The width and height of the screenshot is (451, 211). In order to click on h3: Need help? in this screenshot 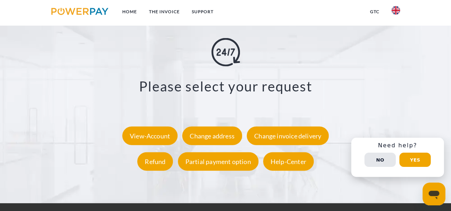, I will do `click(397, 146)`.